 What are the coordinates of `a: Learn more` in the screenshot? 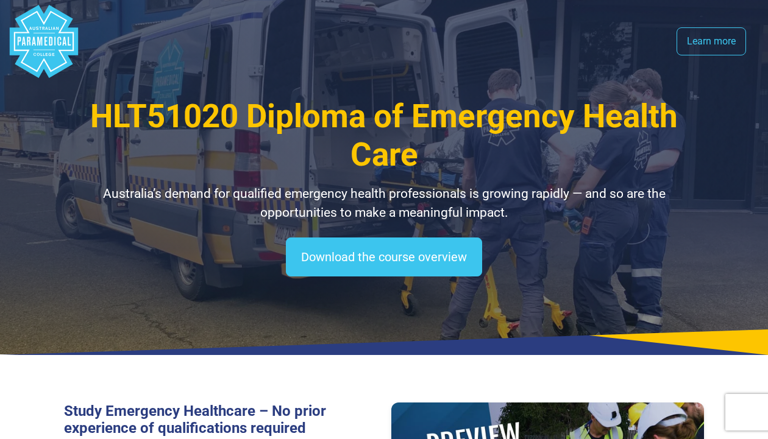 It's located at (711, 41).